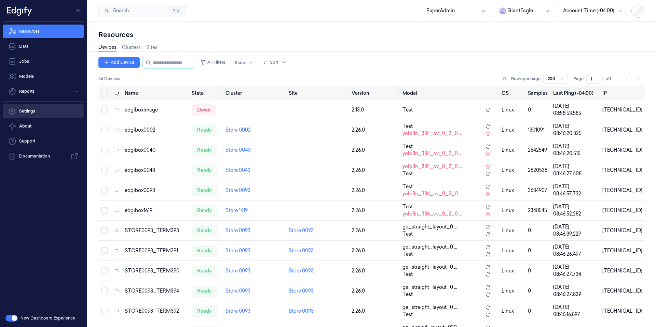 The width and height of the screenshot is (656, 327). Describe the element at coordinates (43, 126) in the screenshot. I see `button: About` at that location.